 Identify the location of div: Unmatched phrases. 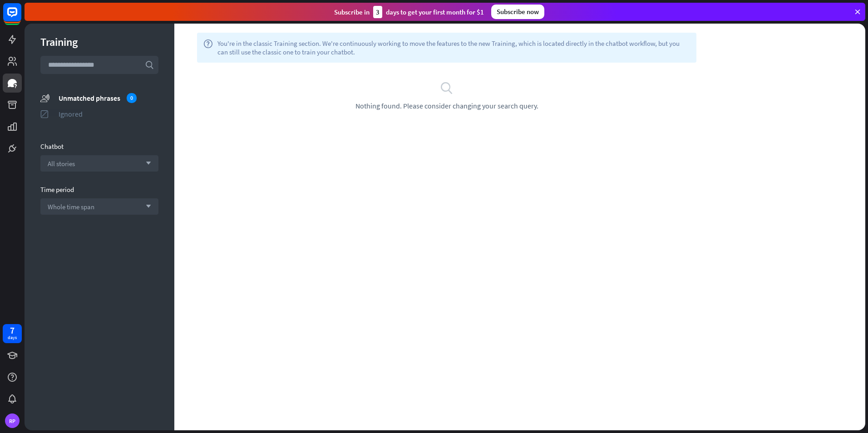
(109, 98).